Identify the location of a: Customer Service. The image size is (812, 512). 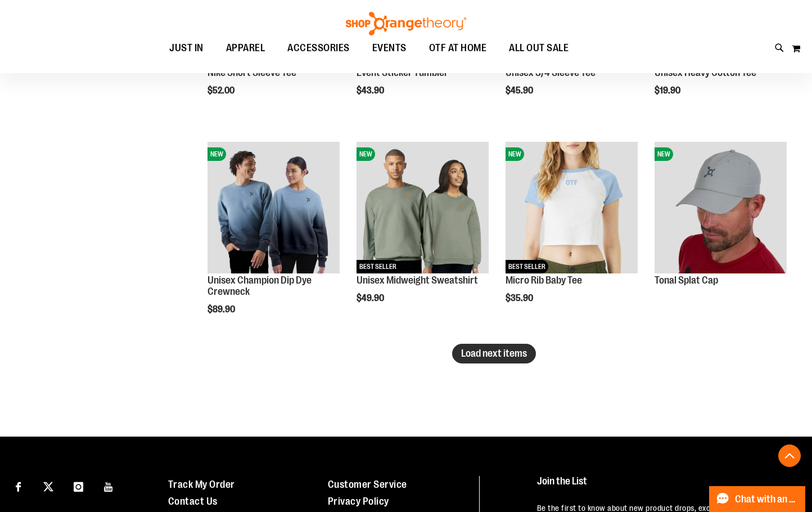
(367, 484).